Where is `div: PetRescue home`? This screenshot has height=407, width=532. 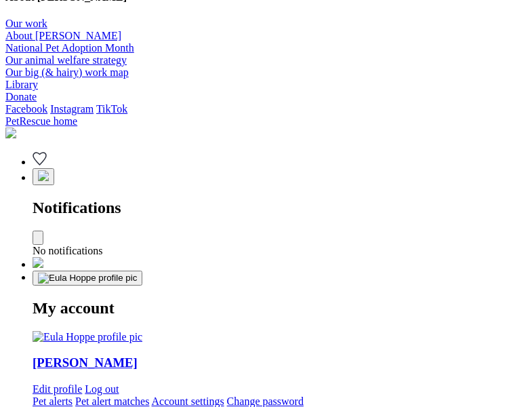
div: PetRescue home is located at coordinates (266, 122).